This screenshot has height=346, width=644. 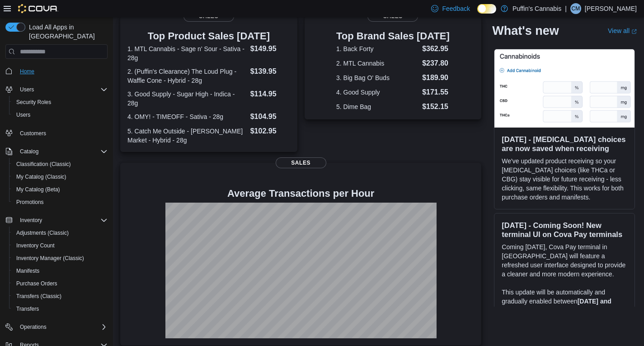 What do you see at coordinates (187, 54) in the screenshot?
I see `dt: 1. MTL Cannabis - Sage n' Sour - Sativa - 28g` at bounding box center [187, 54].